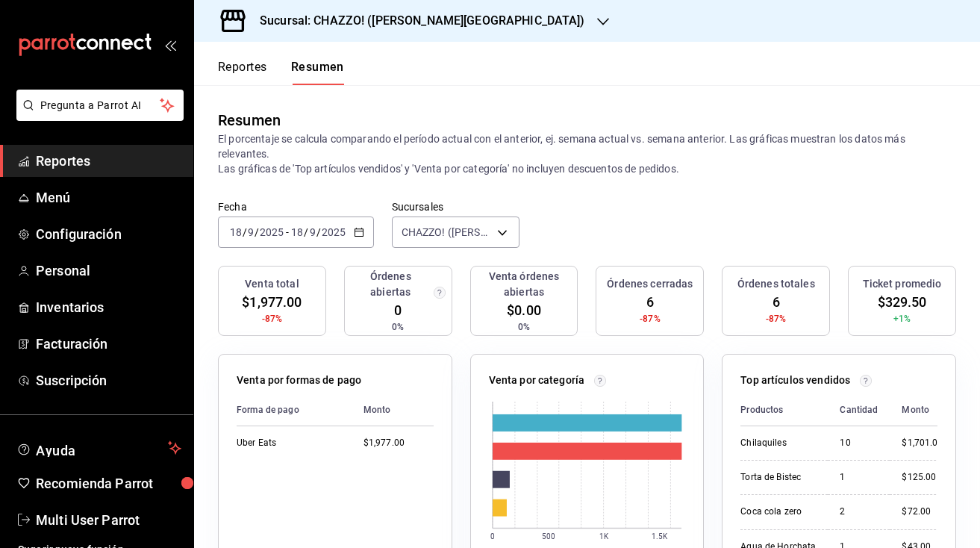 The width and height of the screenshot is (980, 548). What do you see at coordinates (548, 535) in the screenshot?
I see `text: 500` at bounding box center [548, 535].